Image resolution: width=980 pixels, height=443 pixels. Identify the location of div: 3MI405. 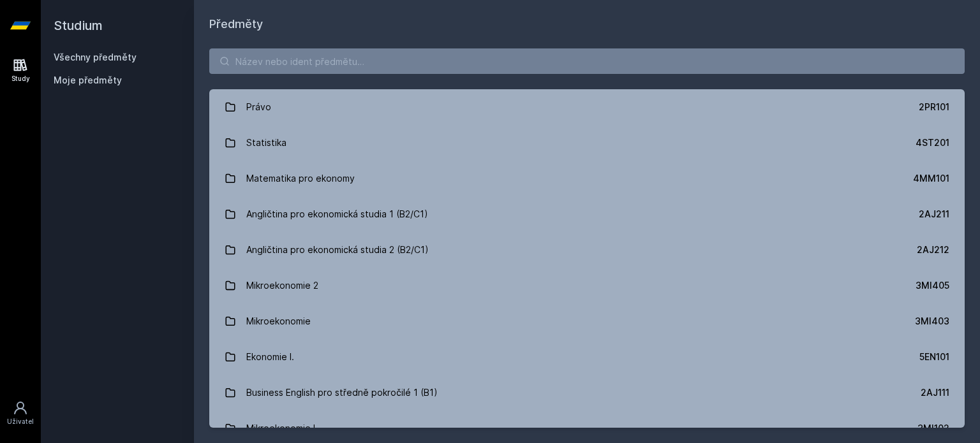
(932, 286).